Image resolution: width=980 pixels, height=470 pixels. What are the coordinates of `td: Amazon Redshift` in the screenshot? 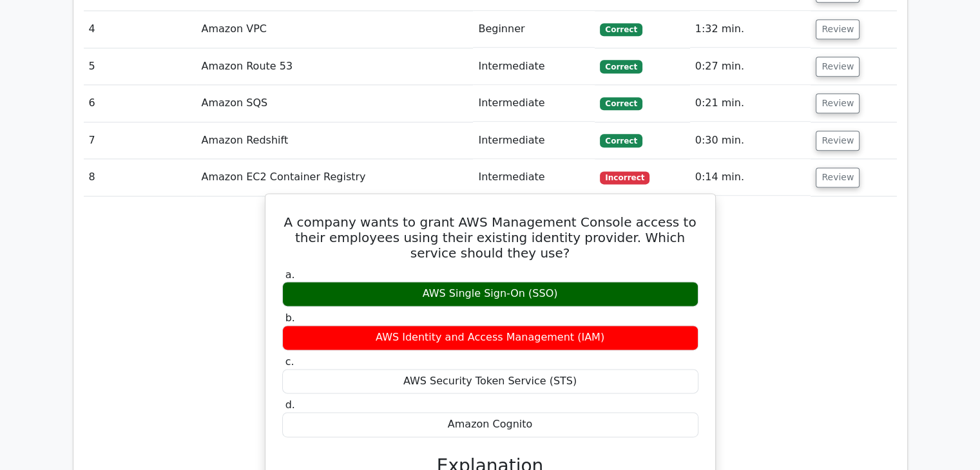 It's located at (334, 140).